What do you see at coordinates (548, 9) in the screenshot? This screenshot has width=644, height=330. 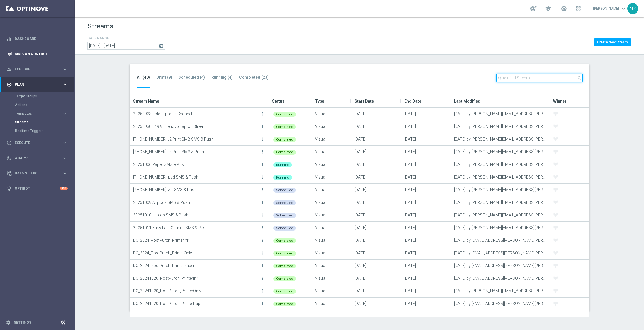 I see `span: school` at bounding box center [548, 9].